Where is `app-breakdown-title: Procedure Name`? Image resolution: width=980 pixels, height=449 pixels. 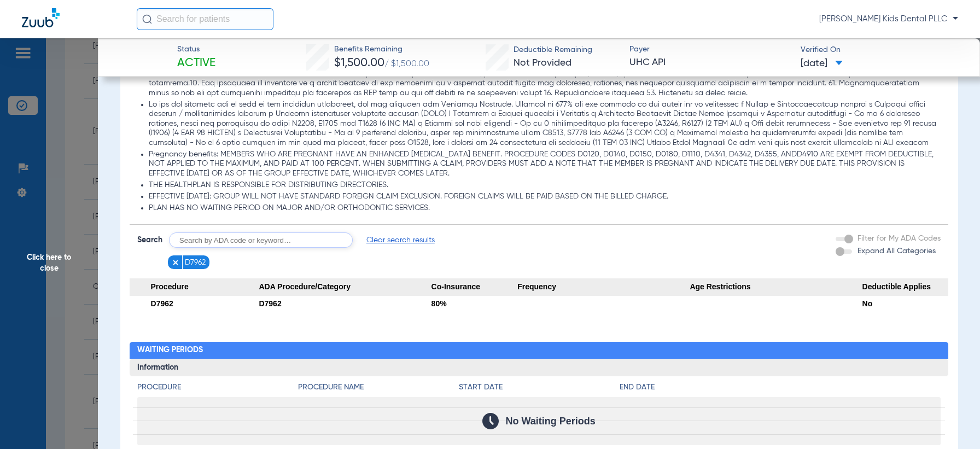
app-breakdown-title: Procedure Name is located at coordinates (379, 389).